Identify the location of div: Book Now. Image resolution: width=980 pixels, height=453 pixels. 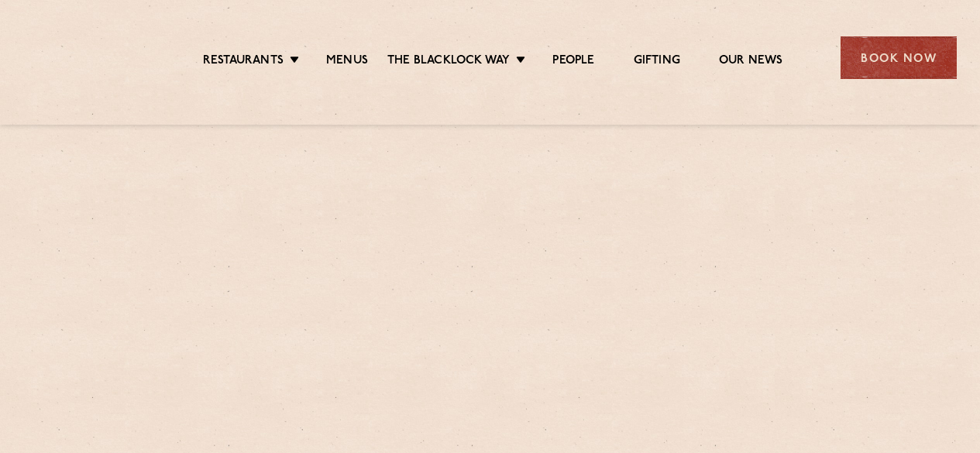
(898, 58).